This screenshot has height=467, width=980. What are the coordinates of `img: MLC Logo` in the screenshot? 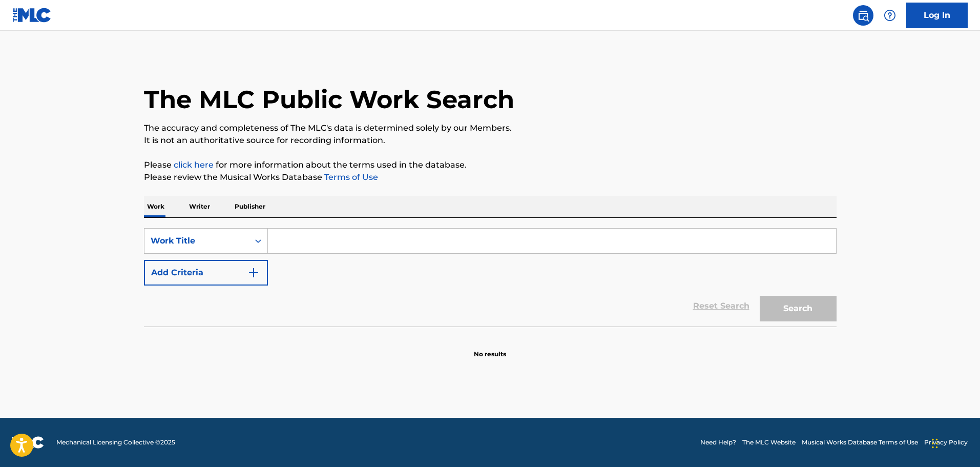 It's located at (32, 15).